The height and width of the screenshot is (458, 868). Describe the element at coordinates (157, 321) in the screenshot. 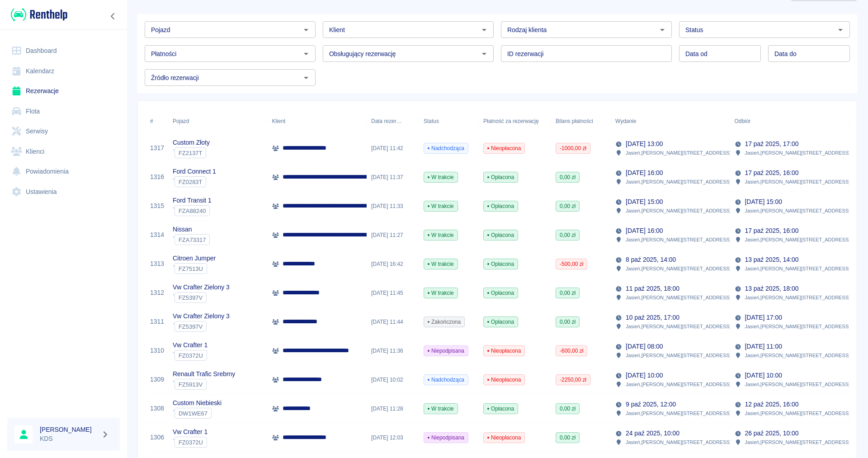

I see `a: 1311` at that location.